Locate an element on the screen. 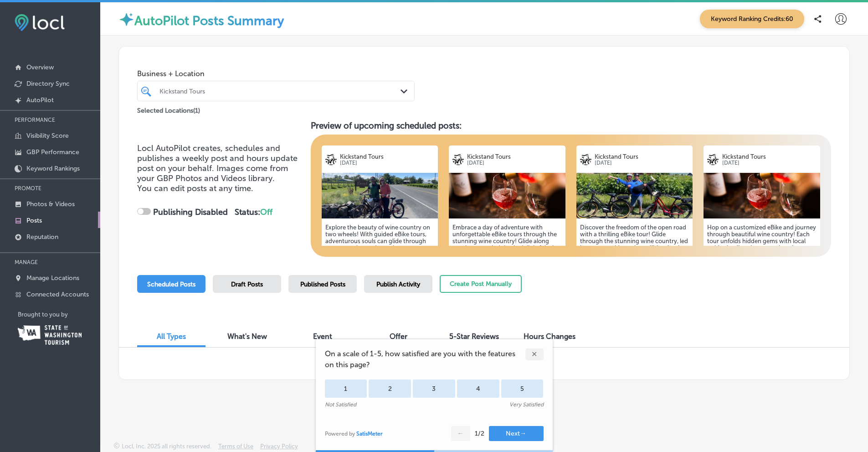 This screenshot has width=868, height=452. h5: Discover the freedom of the open road with a thrilling eBike tour! Glide through the stunning win... is located at coordinates (635, 261).